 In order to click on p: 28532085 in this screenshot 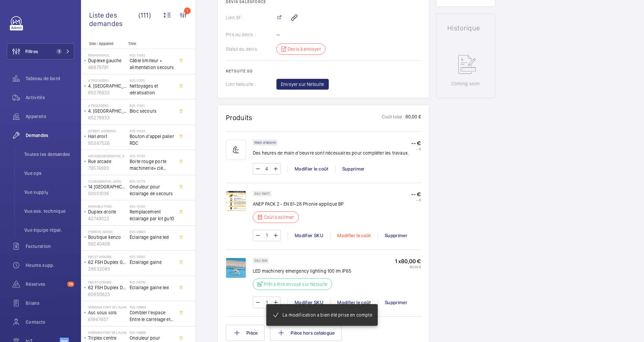, I will do `click(107, 269)`.